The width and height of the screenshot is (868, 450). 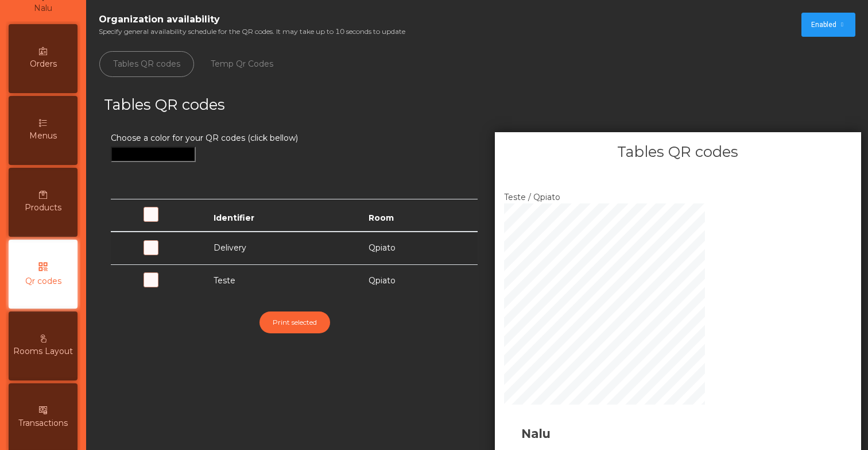 I want to click on i: qr_code, so click(x=43, y=267).